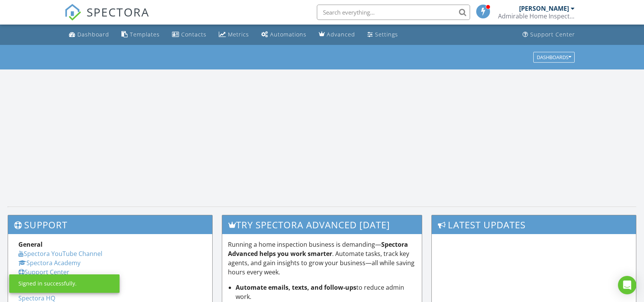  I want to click on h3: Support, so click(110, 225).